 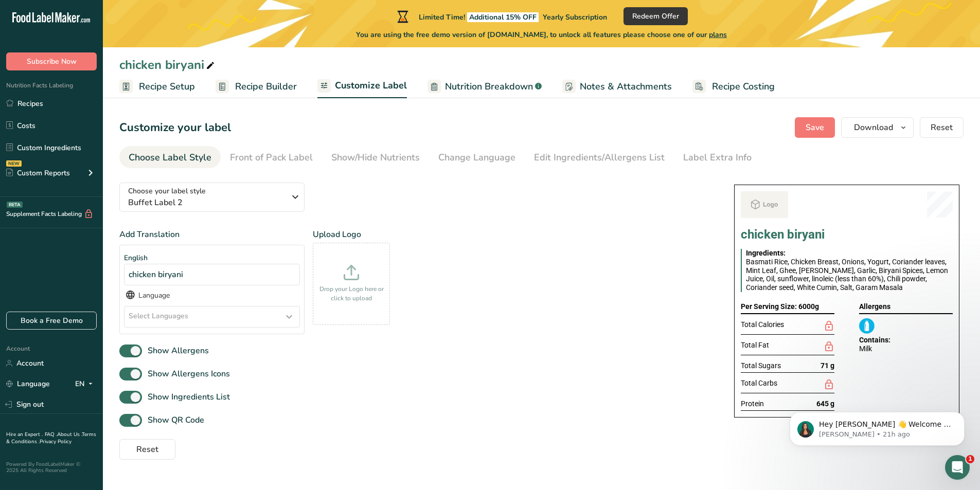 What do you see at coordinates (271, 157) in the screenshot?
I see `div: Front of Pack Label` at bounding box center [271, 157].